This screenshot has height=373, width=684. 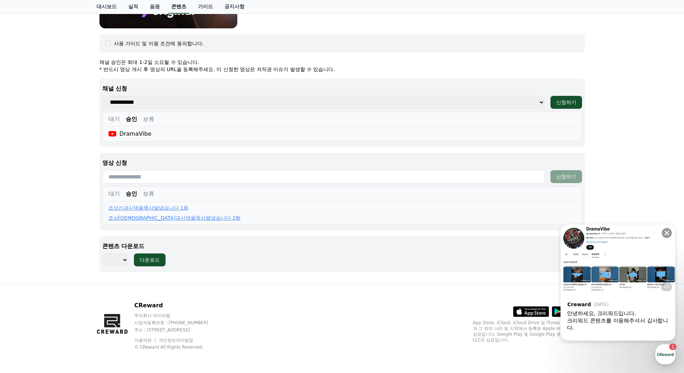 I want to click on button: 다운로드, so click(x=150, y=260).